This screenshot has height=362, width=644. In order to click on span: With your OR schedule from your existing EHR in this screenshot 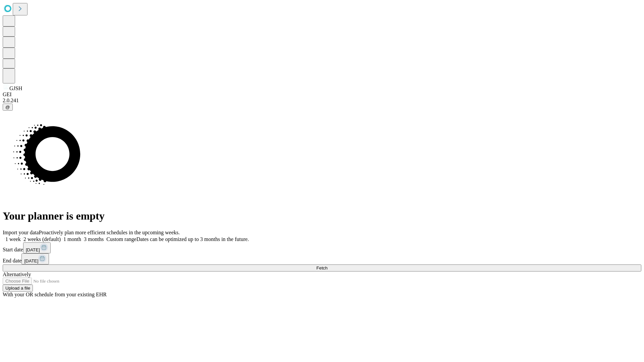, I will do `click(54, 294)`.